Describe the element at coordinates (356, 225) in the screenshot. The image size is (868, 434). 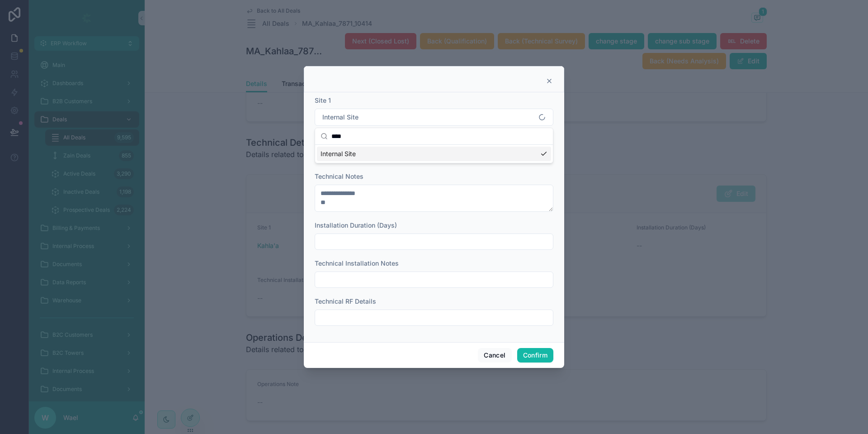
I see `span: Installation Duration (Days)` at that location.